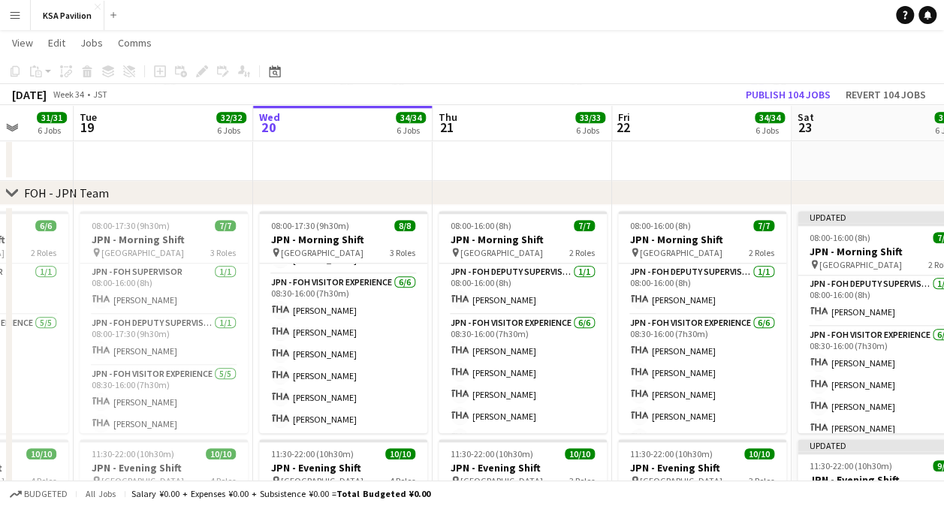  What do you see at coordinates (270, 117) in the screenshot?
I see `span: Wed` at bounding box center [270, 117].